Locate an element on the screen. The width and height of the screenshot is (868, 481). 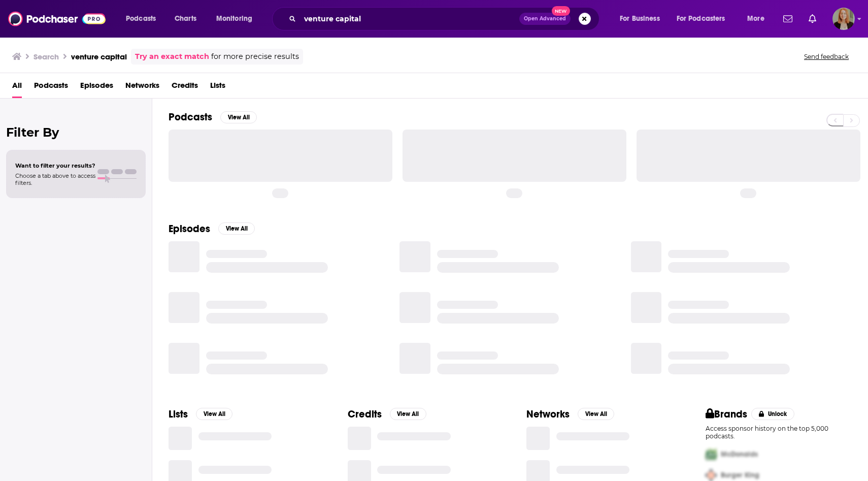
span: New is located at coordinates (561, 10).